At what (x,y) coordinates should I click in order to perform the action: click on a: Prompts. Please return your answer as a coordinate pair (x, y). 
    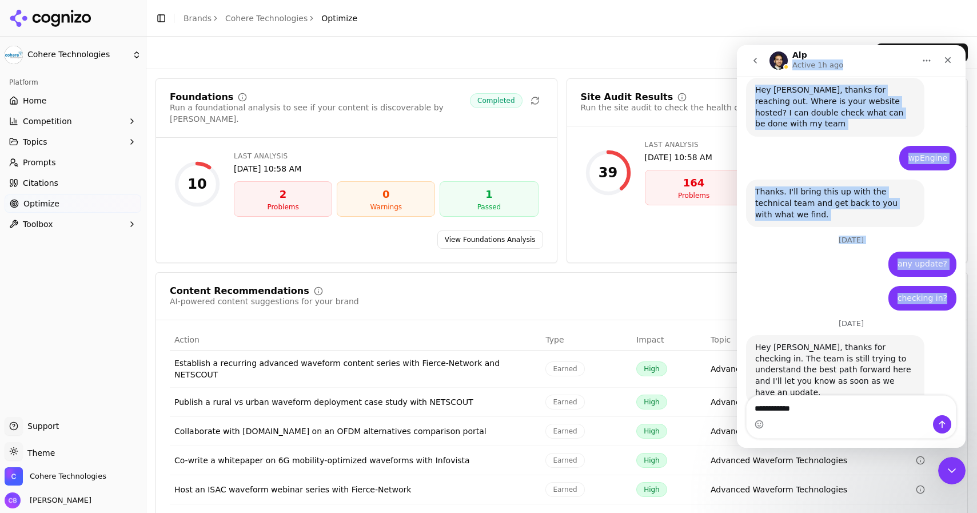
    Looking at the image, I should click on (73, 162).